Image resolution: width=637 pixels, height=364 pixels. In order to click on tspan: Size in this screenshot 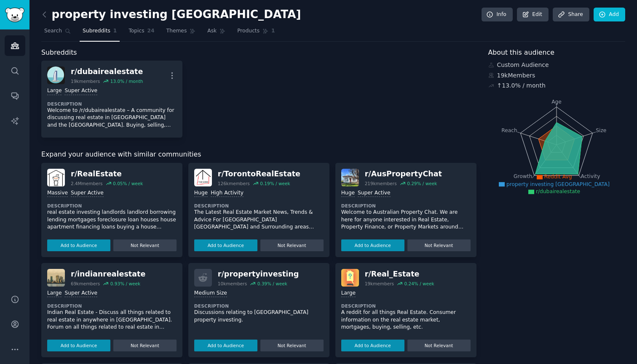, I will do `click(601, 130)`.